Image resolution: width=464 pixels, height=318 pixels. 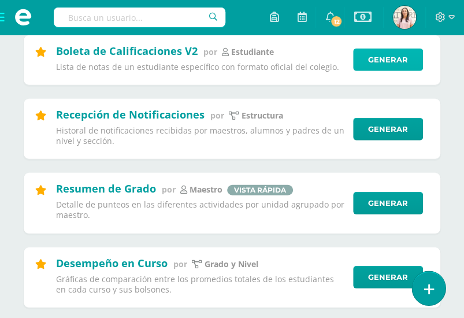 What do you see at coordinates (260, 190) in the screenshot?
I see `span: Vista rápida` at bounding box center [260, 190].